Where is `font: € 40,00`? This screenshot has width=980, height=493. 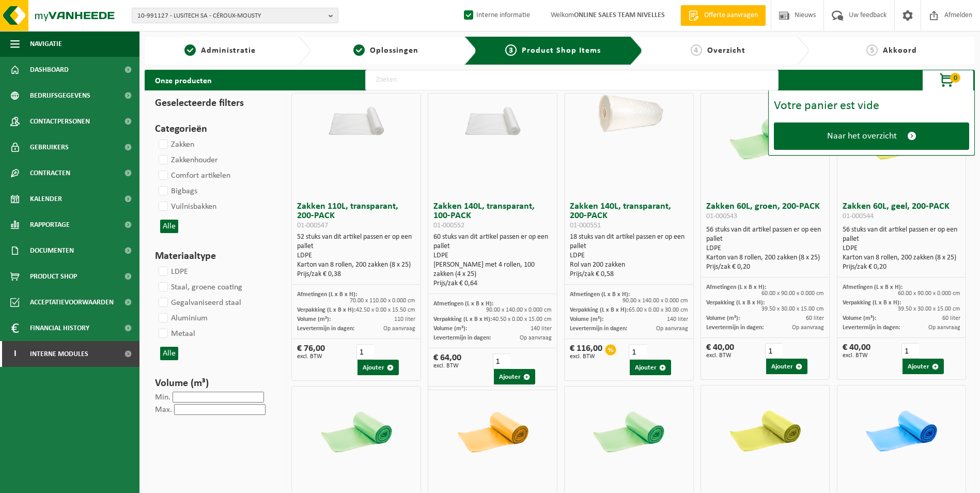
font: € 40,00 is located at coordinates (720, 347).